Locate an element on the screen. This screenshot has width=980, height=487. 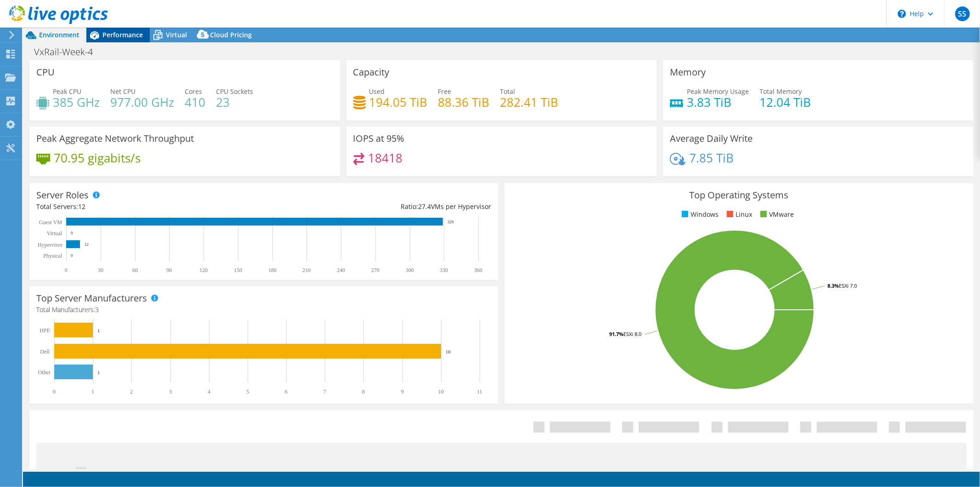
text: 180 is located at coordinates (273, 270).